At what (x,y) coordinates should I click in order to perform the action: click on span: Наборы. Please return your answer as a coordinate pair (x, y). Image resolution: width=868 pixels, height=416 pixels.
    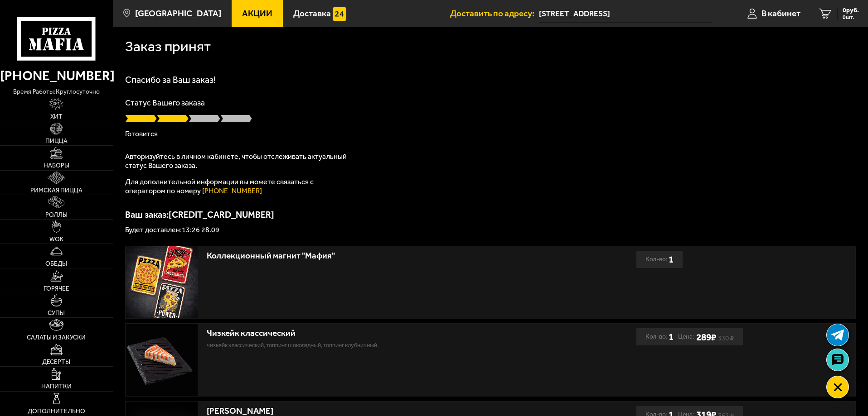
    Looking at the image, I should click on (56, 165).